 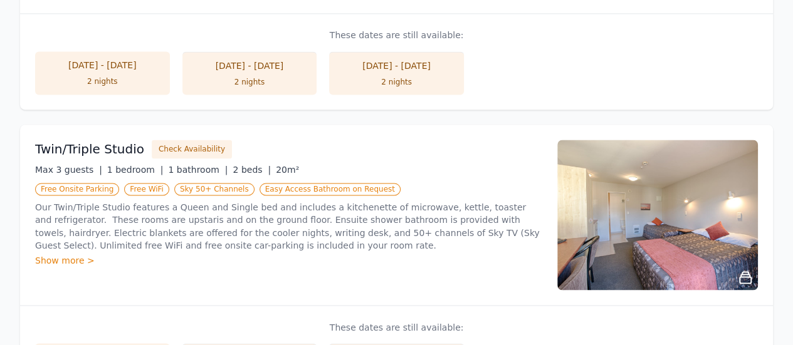 What do you see at coordinates (214, 189) in the screenshot?
I see `span: Sky 50+ Channels` at bounding box center [214, 189].